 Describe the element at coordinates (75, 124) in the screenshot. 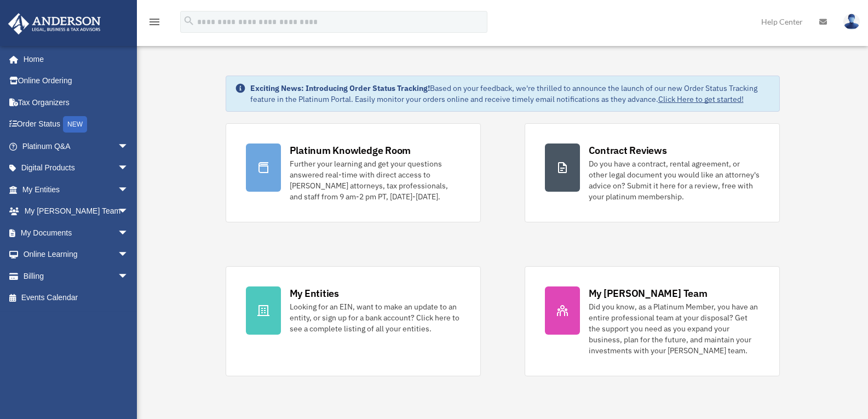

I see `div: NEW` at that location.